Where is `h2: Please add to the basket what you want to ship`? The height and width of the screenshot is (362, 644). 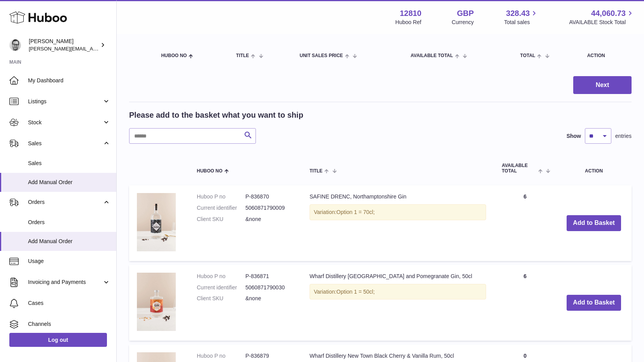
h2: Please add to the basket what you want to ship is located at coordinates (217, 115).